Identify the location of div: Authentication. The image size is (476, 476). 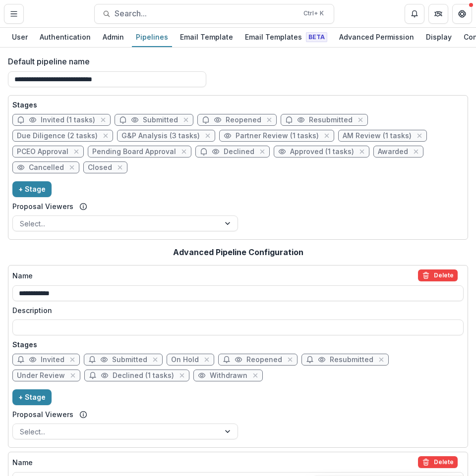
(65, 36).